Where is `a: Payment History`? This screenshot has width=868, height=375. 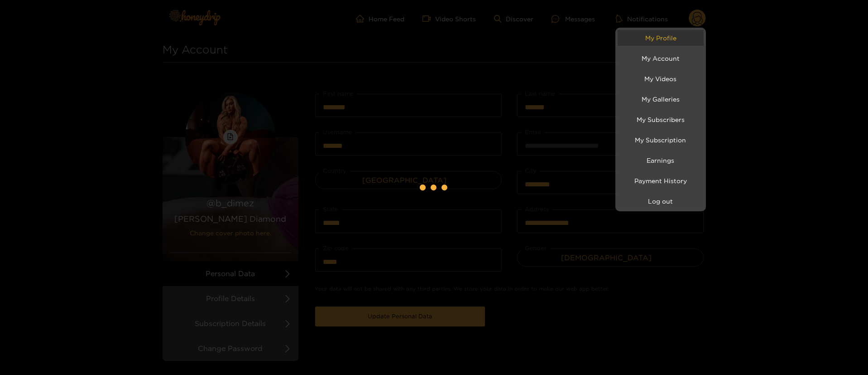 a: Payment History is located at coordinates (661, 181).